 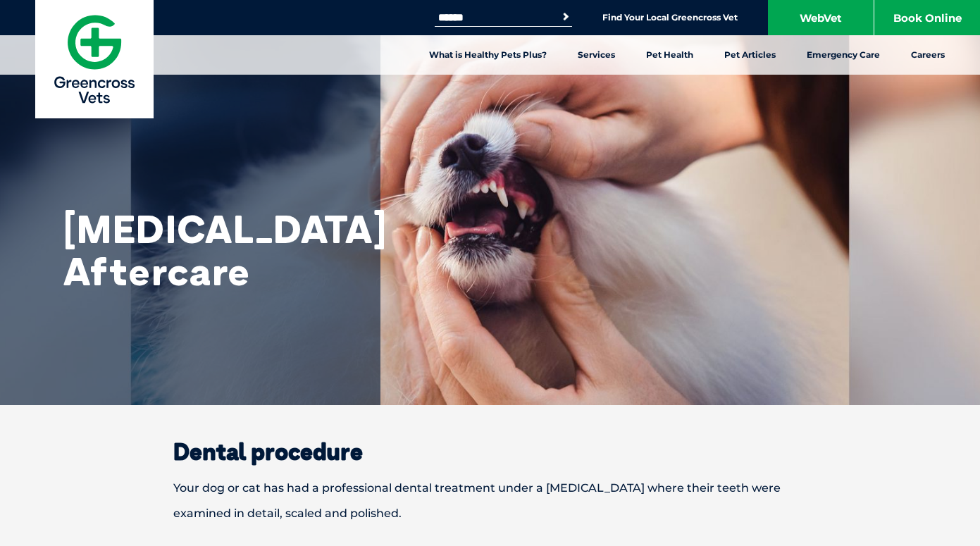 What do you see at coordinates (750, 55) in the screenshot?
I see `a: Pet Articles` at bounding box center [750, 55].